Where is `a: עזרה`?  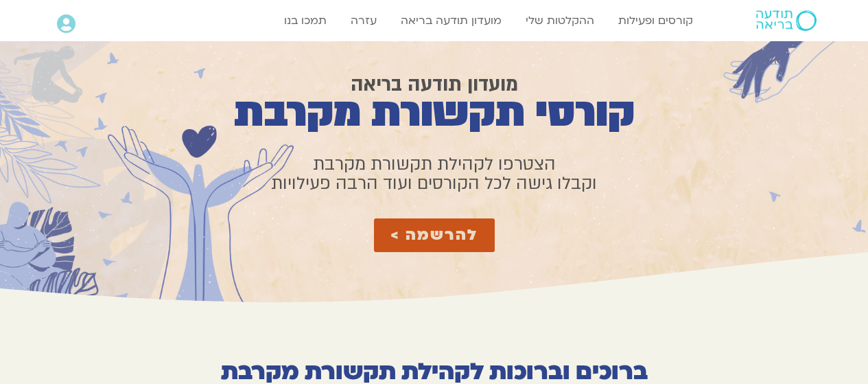
a: עזרה is located at coordinates (364, 21).